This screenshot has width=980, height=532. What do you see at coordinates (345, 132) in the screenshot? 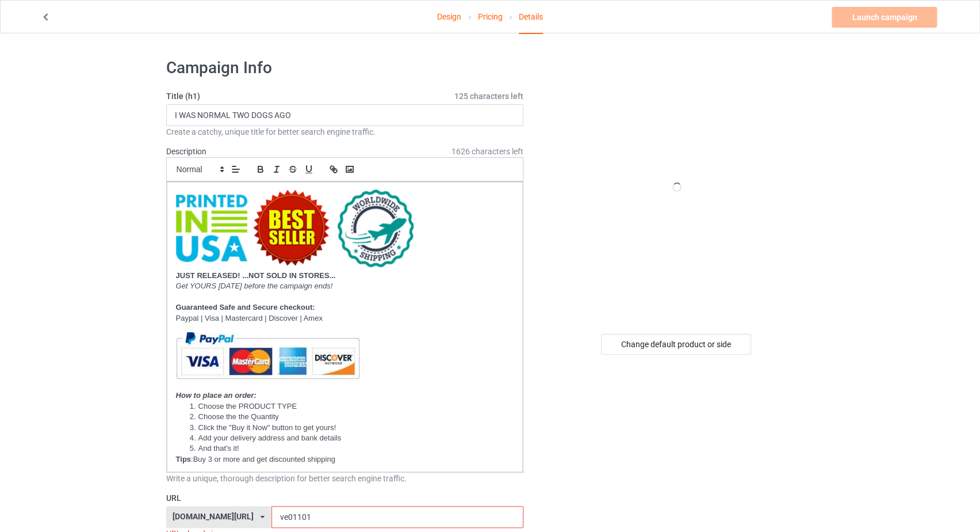
I see `div: Create a catchy, unique title for better search engine traffic.` at bounding box center [345, 132].